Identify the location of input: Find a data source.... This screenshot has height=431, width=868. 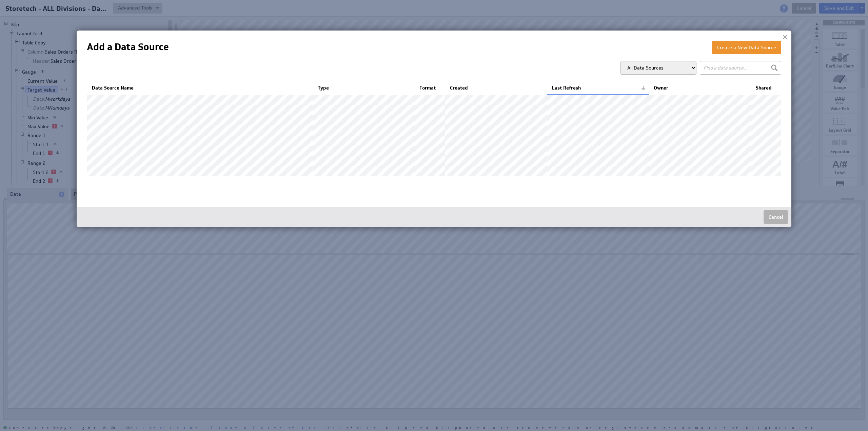
(740, 68).